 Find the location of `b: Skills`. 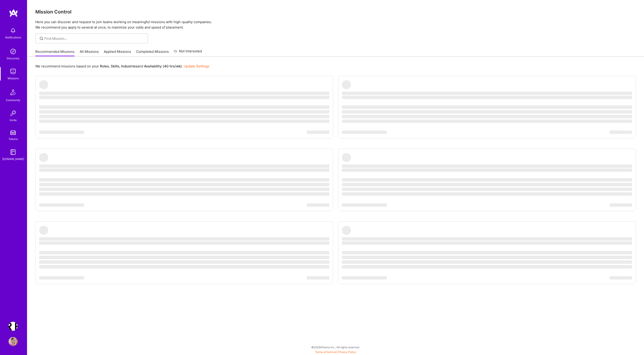

b: Skills is located at coordinates (115, 66).